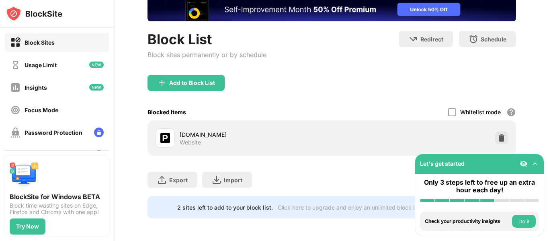  Describe the element at coordinates (233, 180) in the screenshot. I see `div: Import` at that location.